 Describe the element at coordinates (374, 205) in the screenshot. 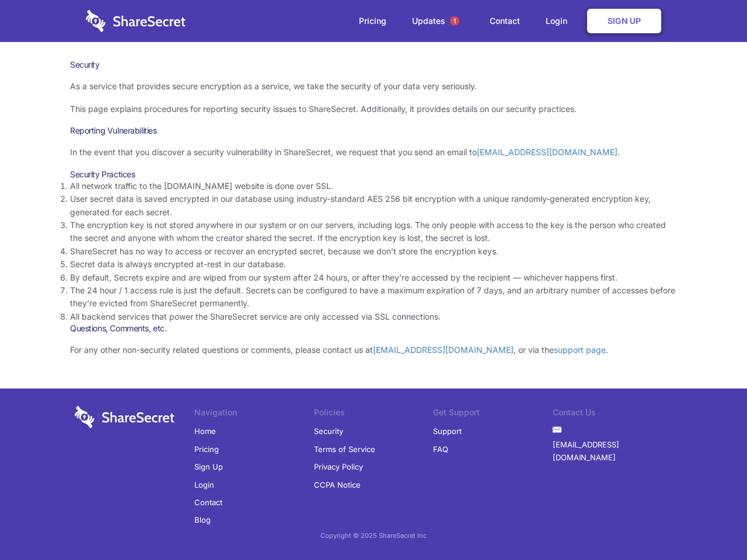

I see `li: User secret data is saved encrypted in our database using industry-standard AES 256 bit encryptio...` at that location.